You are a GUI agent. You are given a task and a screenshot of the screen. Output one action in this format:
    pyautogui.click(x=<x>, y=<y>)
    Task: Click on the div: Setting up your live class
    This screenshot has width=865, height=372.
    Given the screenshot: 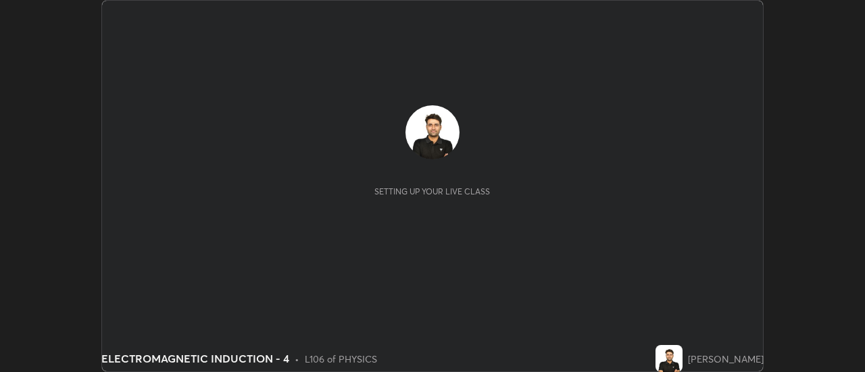 What is the action you would take?
    pyautogui.click(x=432, y=191)
    